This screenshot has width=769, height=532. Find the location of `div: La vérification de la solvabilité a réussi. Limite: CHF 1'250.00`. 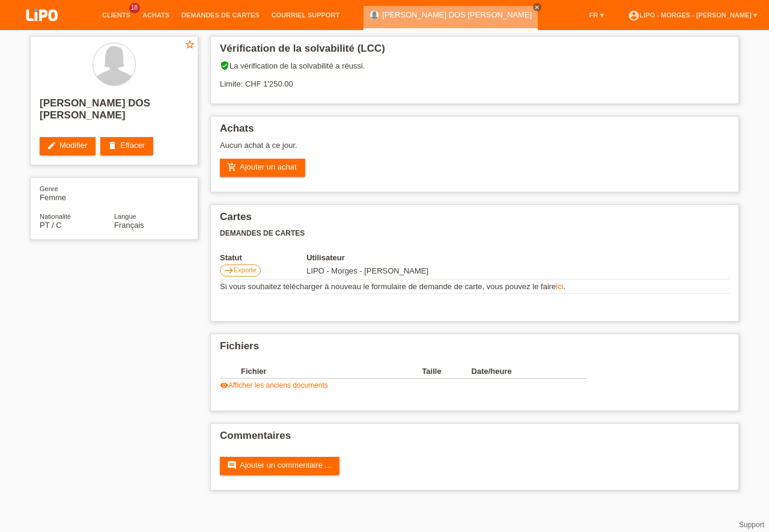

div: La vérification de la solvabilité a réussi. Limite: CHF 1'250.00 is located at coordinates (474, 79).